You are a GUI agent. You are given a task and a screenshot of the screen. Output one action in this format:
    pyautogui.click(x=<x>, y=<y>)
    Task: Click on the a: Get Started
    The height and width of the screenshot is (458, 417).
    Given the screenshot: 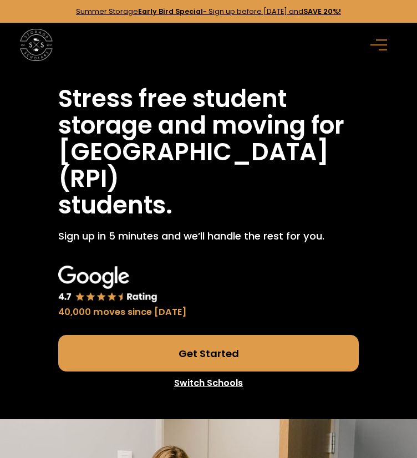 What is the action you would take?
    pyautogui.click(x=208, y=353)
    